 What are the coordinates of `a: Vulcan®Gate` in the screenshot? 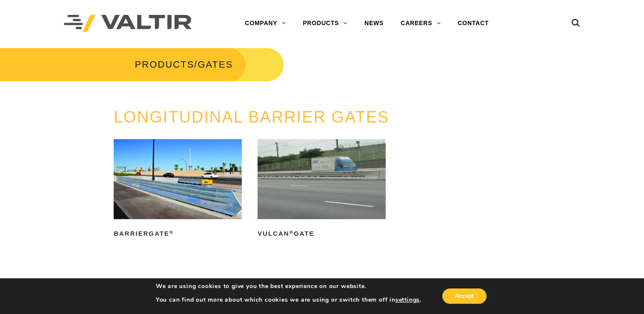 It's located at (321, 190).